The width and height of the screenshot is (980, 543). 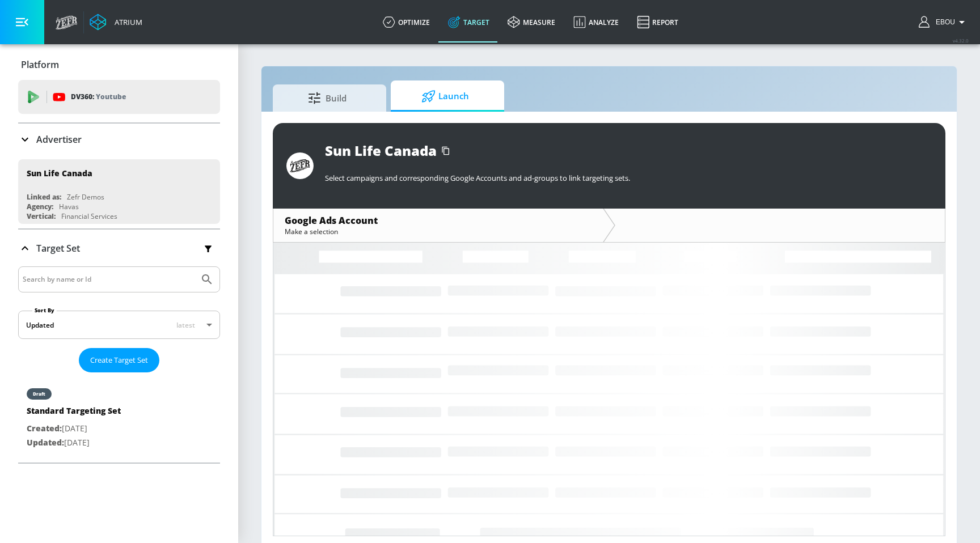 What do you see at coordinates (119, 360) in the screenshot?
I see `span: Create Target Set` at bounding box center [119, 360].